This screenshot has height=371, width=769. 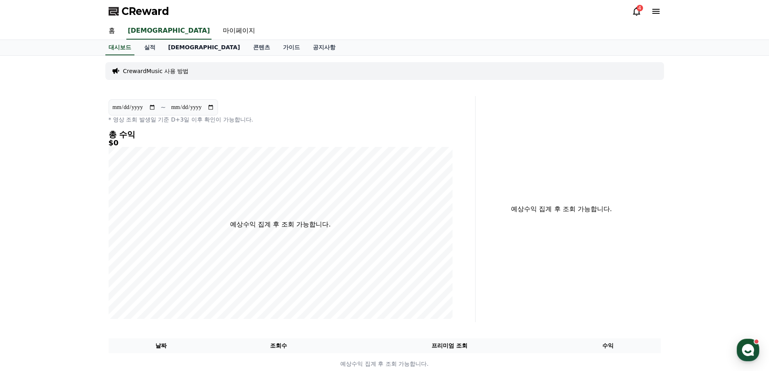 What do you see at coordinates (161, 346) in the screenshot?
I see `th: 날짜` at bounding box center [161, 346].